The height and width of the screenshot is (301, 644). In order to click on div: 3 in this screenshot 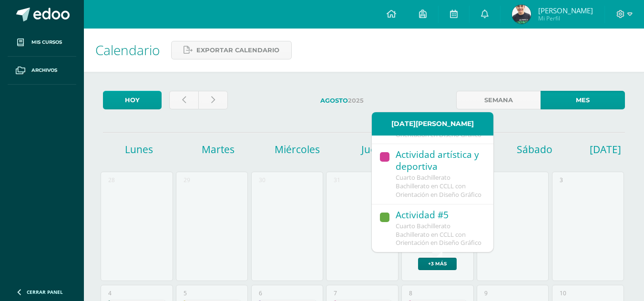, I will do `click(561, 180)`.